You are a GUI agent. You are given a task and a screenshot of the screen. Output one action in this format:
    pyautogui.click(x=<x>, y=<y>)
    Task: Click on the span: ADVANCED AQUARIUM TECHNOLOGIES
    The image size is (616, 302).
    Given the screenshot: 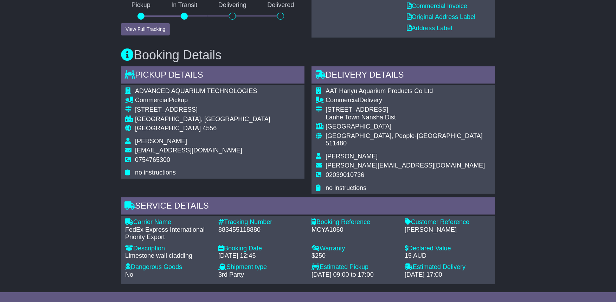 What is the action you would take?
    pyautogui.click(x=196, y=91)
    